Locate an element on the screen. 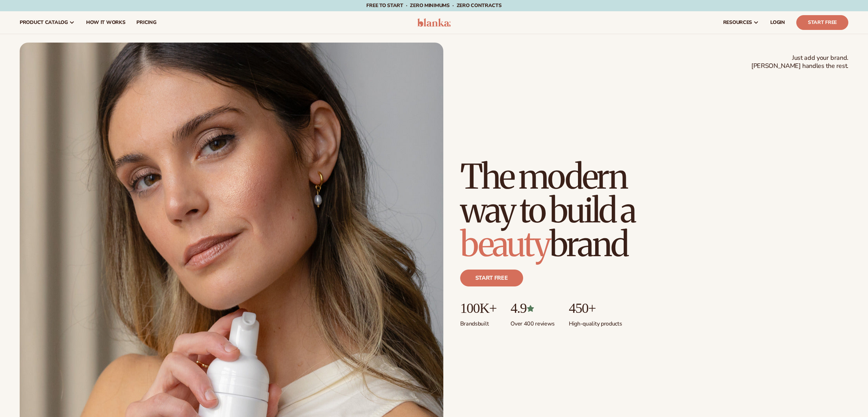  p: High-quality products is located at coordinates (595, 321).